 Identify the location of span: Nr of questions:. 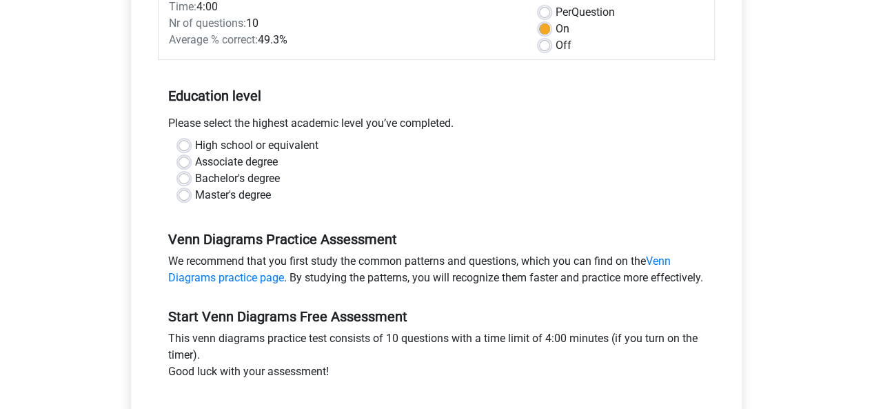
(207, 23).